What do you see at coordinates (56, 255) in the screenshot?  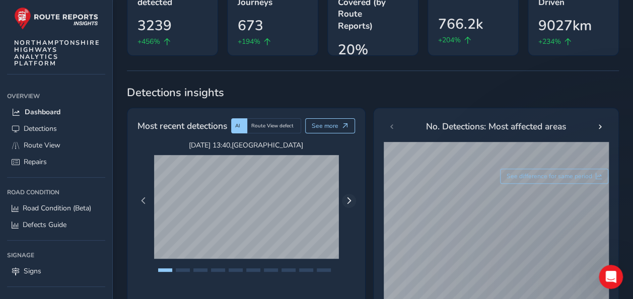 I see `div: Signage` at bounding box center [56, 255].